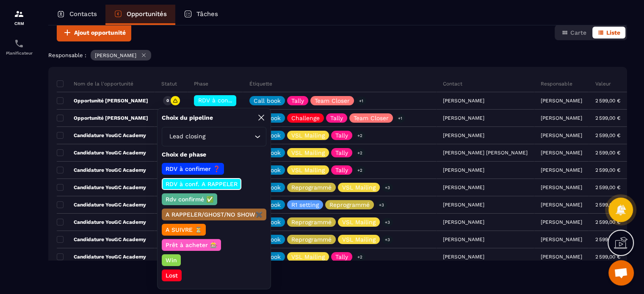 The image size is (644, 294). I want to click on button: Liste, so click(609, 33).